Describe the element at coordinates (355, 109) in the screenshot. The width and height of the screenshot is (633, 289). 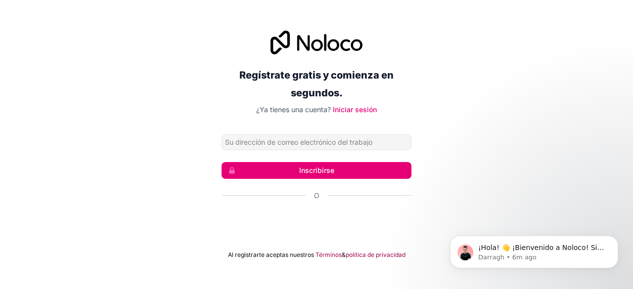
I see `font: Iniciar sesión` at that location.